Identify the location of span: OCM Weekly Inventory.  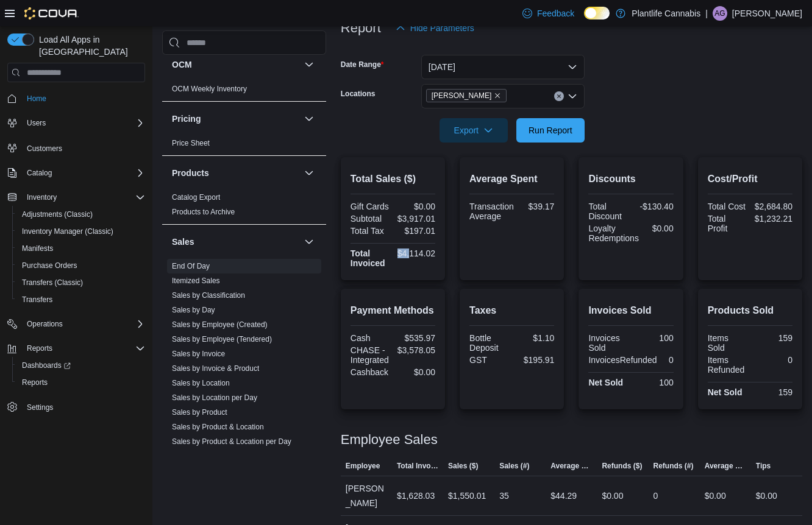
(209, 89).